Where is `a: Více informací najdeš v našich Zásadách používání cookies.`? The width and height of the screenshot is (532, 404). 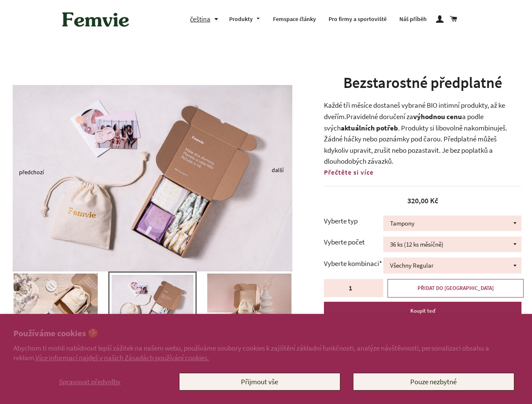
a: Více informací najdeš v našich Zásadách používání cookies. is located at coordinates (122, 358).